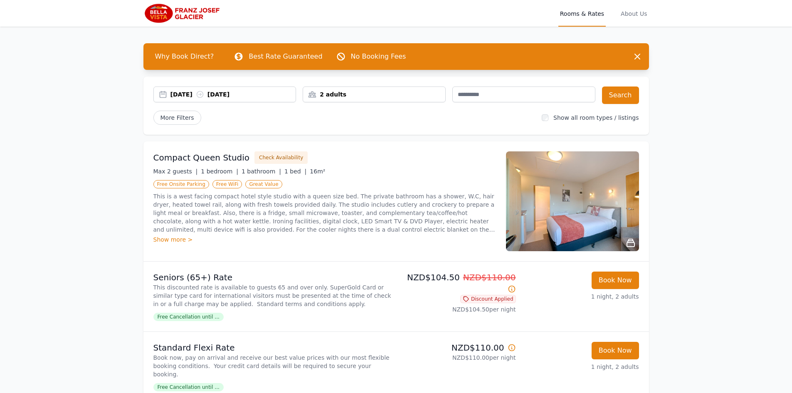 The height and width of the screenshot is (393, 792). Describe the element at coordinates (181, 184) in the screenshot. I see `span: Free Onsite Parking` at that location.